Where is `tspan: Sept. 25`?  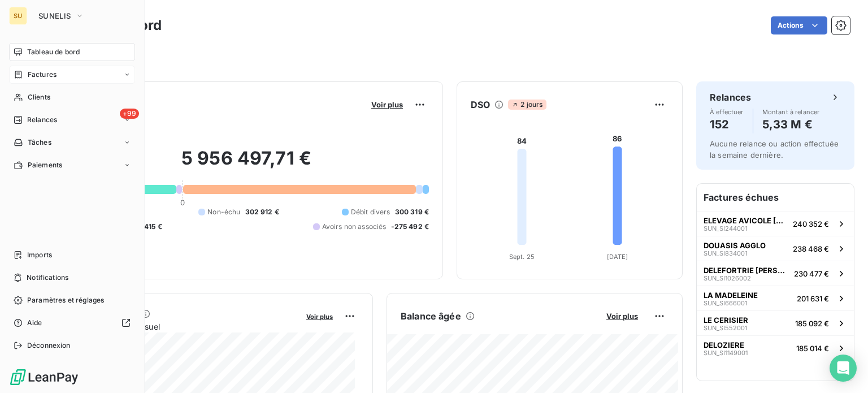
tspan: Sept. 25 is located at coordinates (522, 257).